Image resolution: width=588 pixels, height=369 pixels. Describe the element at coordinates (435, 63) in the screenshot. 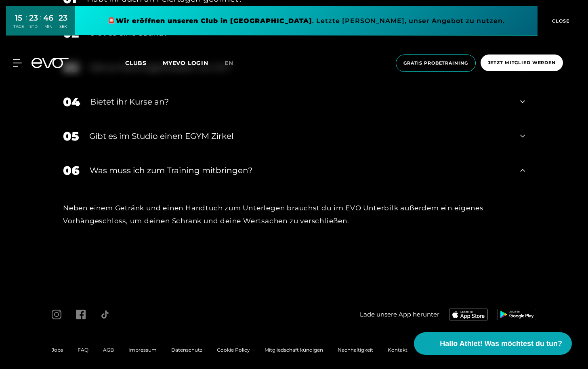

I see `a: Gratis Probetraining` at that location.